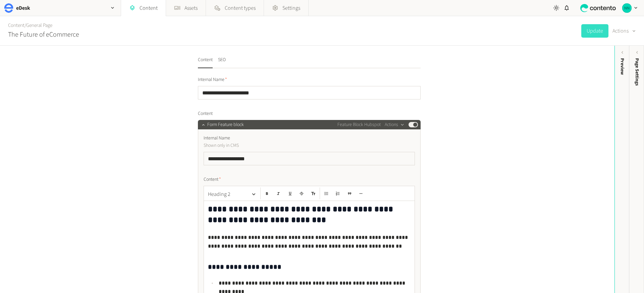 This screenshot has width=644, height=293. I want to click on h2: The Future of eCommerce, so click(44, 35).